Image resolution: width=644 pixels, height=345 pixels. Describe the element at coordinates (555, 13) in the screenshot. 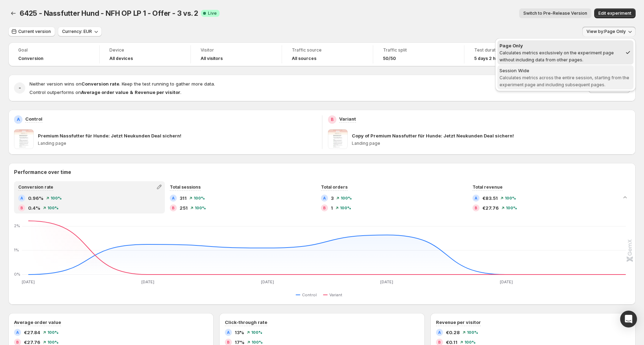

I see `span: Switch to Pre-Release Version` at that location.